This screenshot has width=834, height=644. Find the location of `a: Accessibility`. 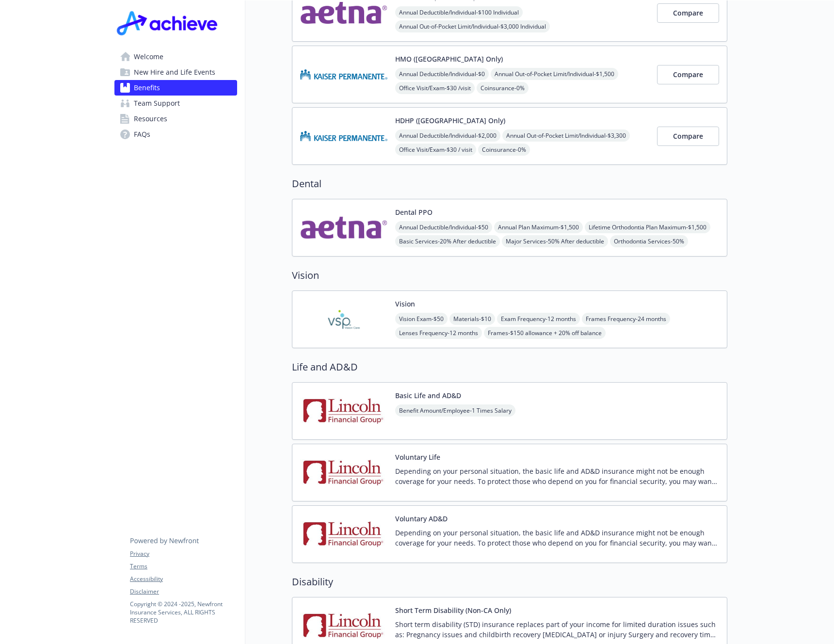

a: Accessibility is located at coordinates (183, 579).